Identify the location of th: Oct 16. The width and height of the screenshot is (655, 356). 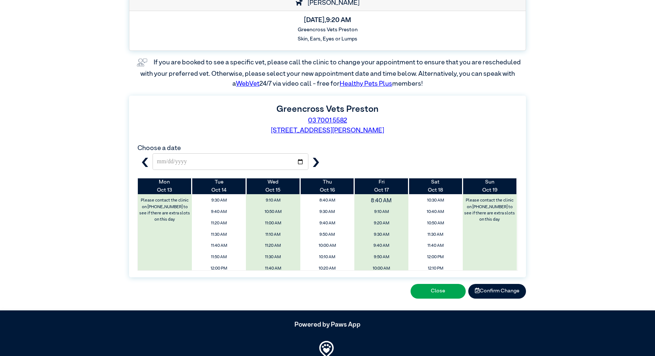
(327, 186).